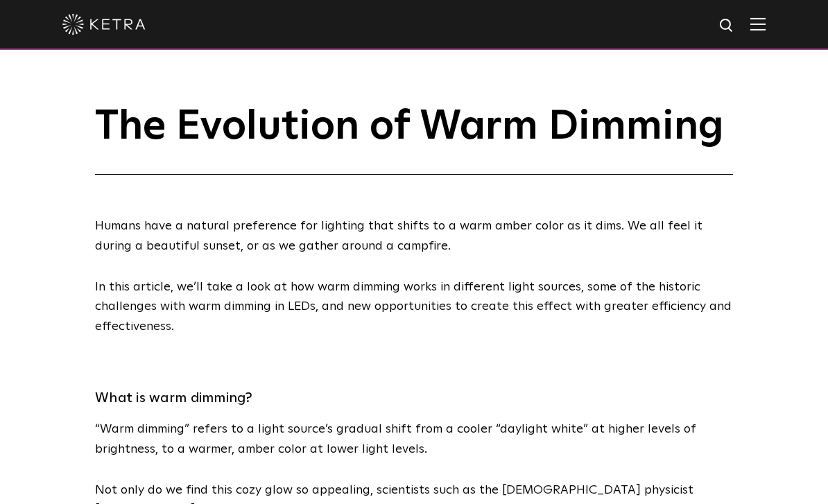 The image size is (828, 504). What do you see at coordinates (413, 307) in the screenshot?
I see `span: In this article, we’ll take a look at how warm dimming works in different light sources, some of ...` at bounding box center [413, 307].